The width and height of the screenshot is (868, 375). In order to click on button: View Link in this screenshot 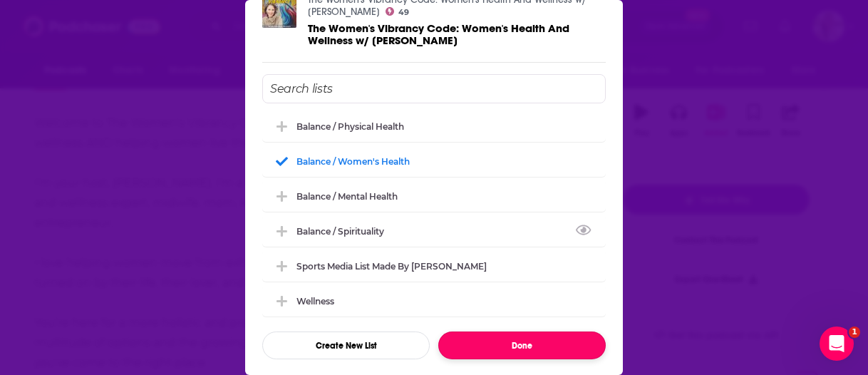, I will do `click(388, 235)`.